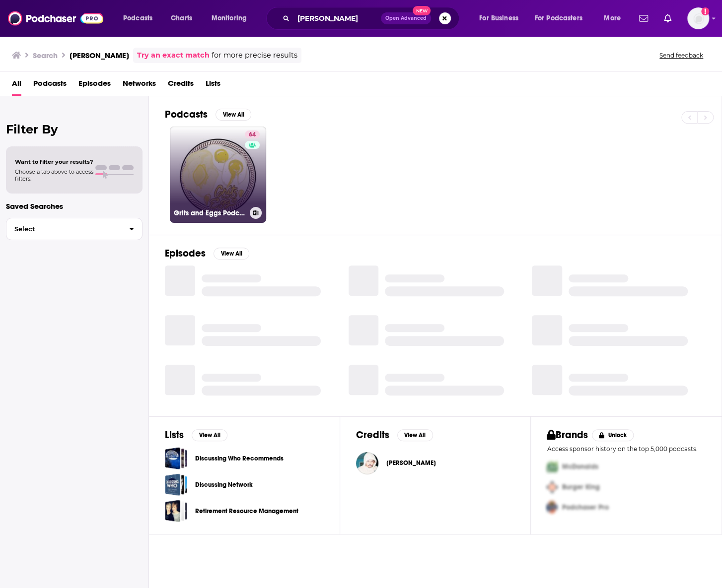 This screenshot has height=588, width=722. Describe the element at coordinates (16, 85) in the screenshot. I see `span: All` at that location.